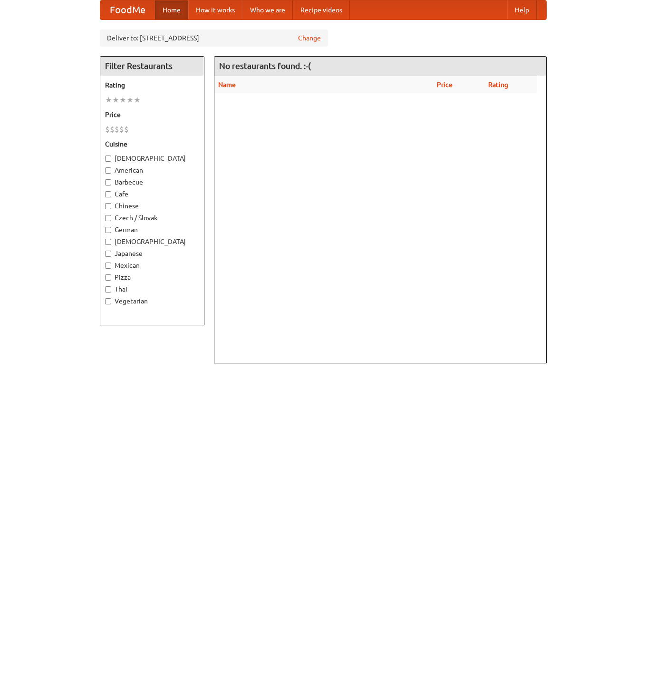  Describe the element at coordinates (268, 10) in the screenshot. I see `a: Who we are` at that location.